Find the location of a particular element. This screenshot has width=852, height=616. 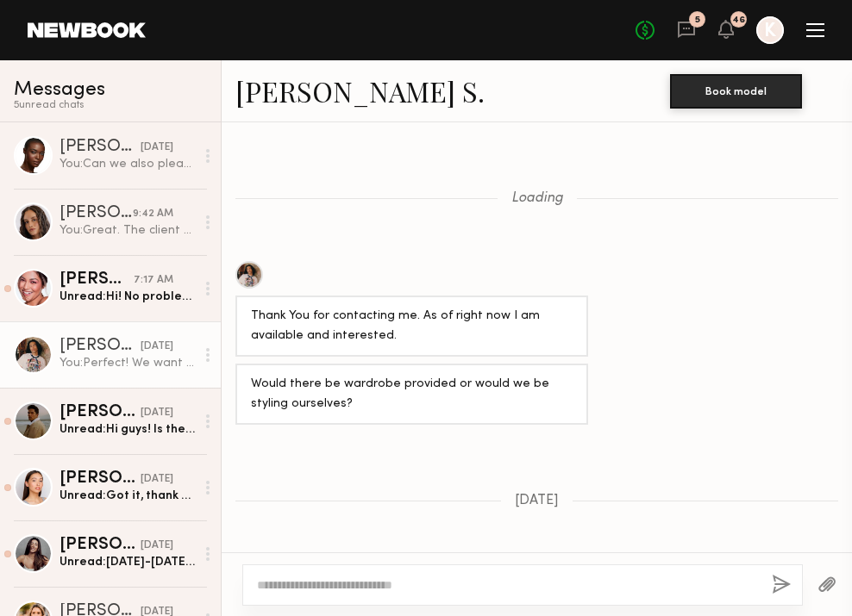

div: Unread: Hi! No problem. Will send some images over of jeans this afternoon. is located at coordinates (126, 297).